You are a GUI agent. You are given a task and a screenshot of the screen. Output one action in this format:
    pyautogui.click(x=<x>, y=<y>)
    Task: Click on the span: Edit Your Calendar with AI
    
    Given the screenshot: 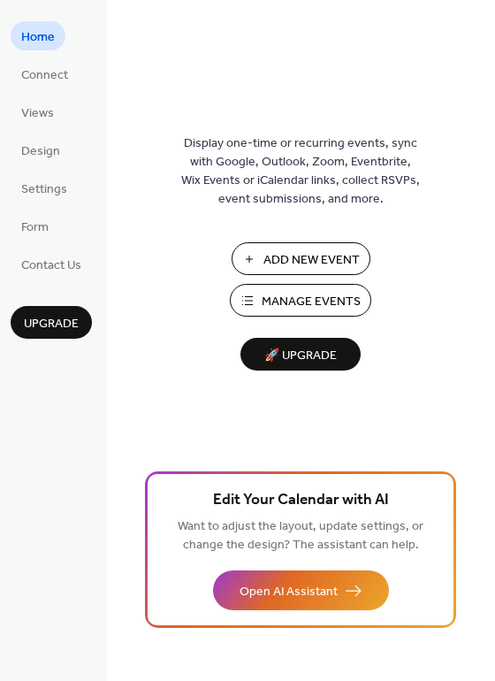 What is the action you would take?
    pyautogui.click(x=301, y=501)
    